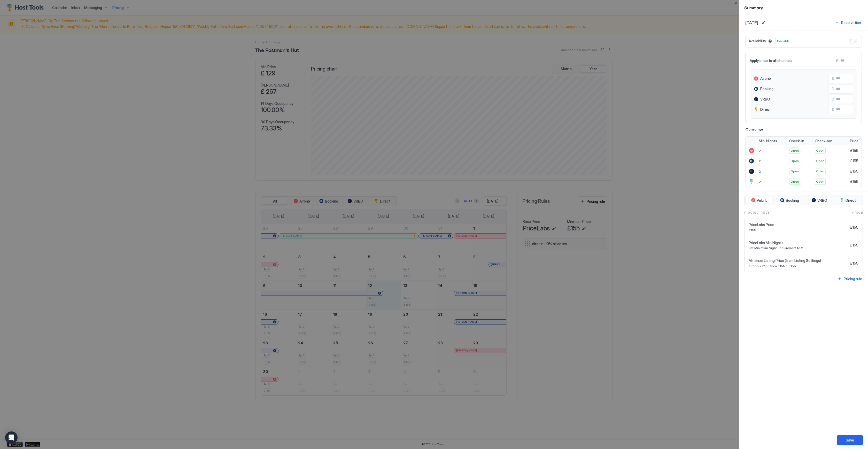 This screenshot has width=868, height=449. I want to click on div: Open Intercom Messenger, so click(11, 437).